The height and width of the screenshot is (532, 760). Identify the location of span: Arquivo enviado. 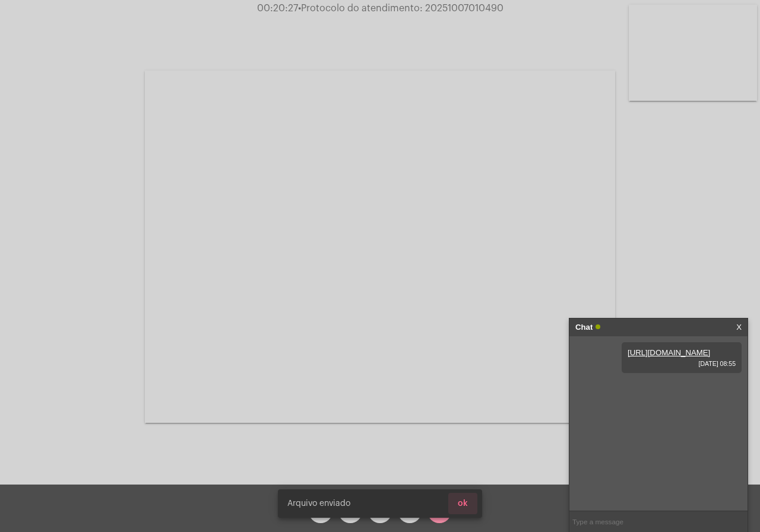
(319, 504).